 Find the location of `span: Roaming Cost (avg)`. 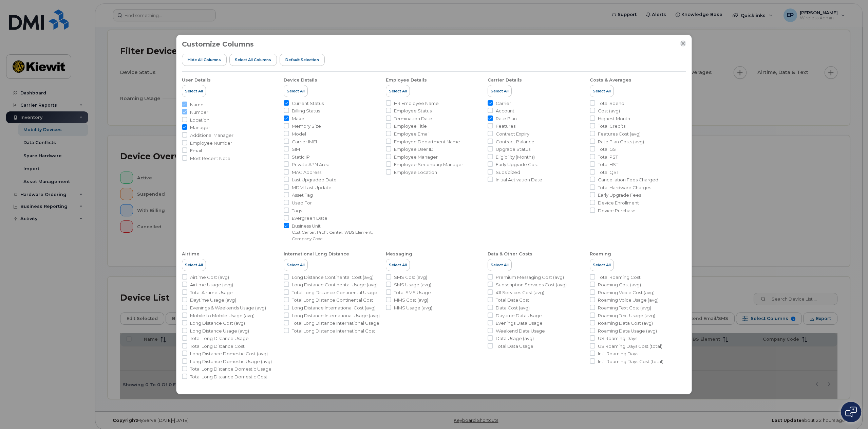

span: Roaming Cost (avg) is located at coordinates (619, 284).